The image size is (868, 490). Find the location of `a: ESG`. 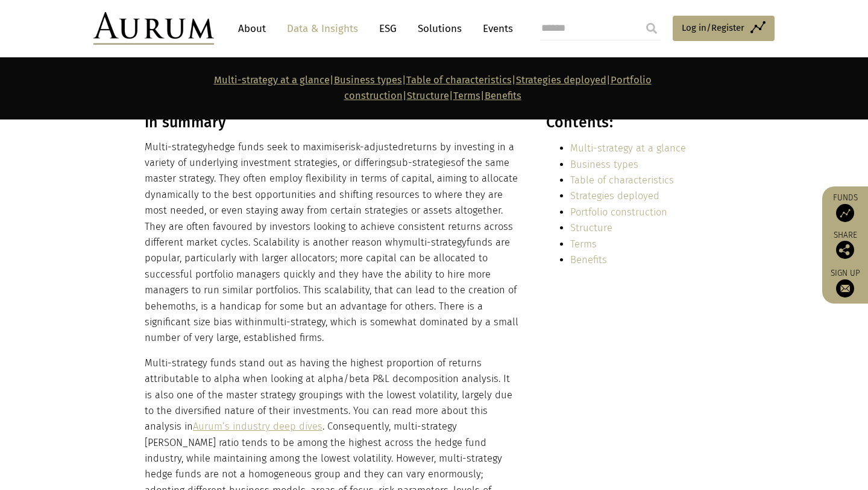

a: ESG is located at coordinates (387, 28).